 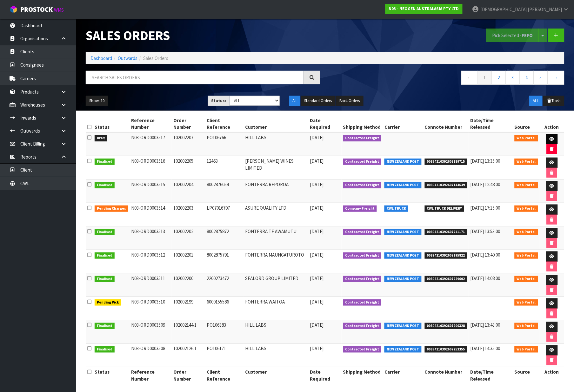 I want to click on td: FONTERRA TE AWAMUTU, so click(x=276, y=238).